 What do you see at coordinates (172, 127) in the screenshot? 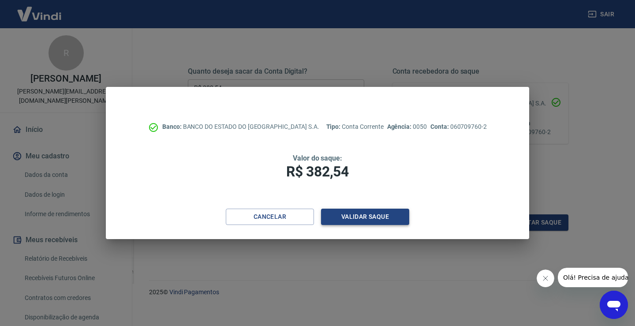
I see `span: Banco:` at bounding box center [172, 127].